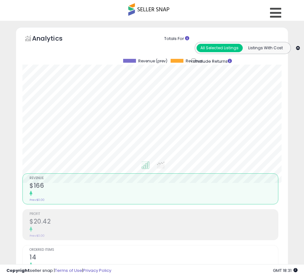 The height and width of the screenshot is (277, 304). What do you see at coordinates (54, 39) in the screenshot?
I see `h5: Analytics` at bounding box center [54, 39].